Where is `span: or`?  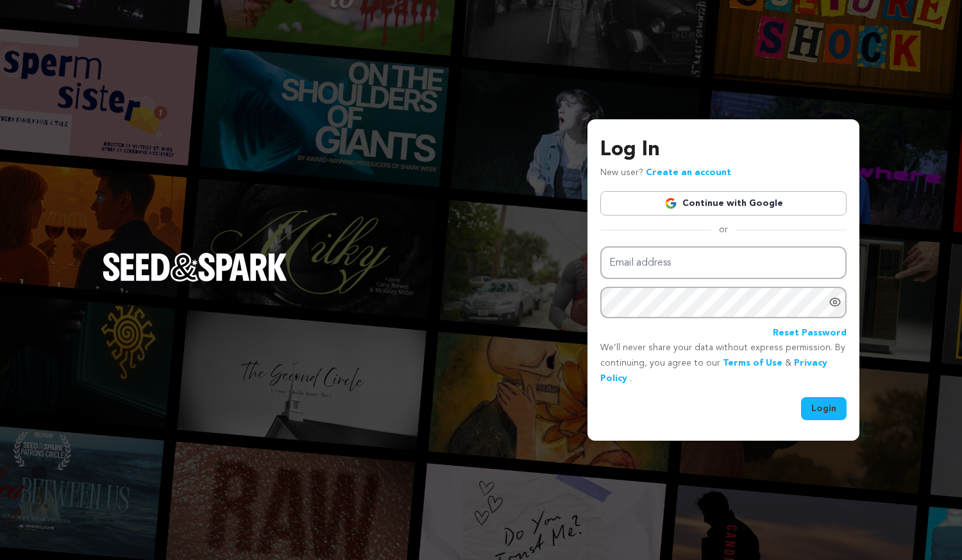
span: or is located at coordinates (724, 229).